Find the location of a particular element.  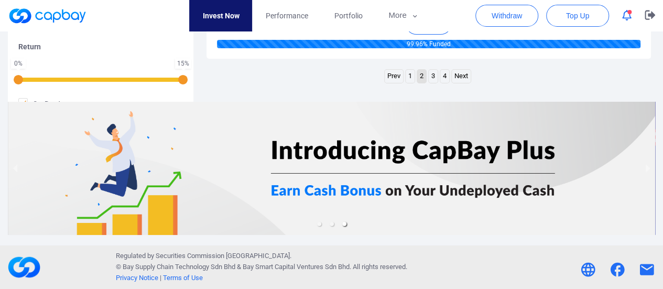

button: Withdraw is located at coordinates (507, 16).